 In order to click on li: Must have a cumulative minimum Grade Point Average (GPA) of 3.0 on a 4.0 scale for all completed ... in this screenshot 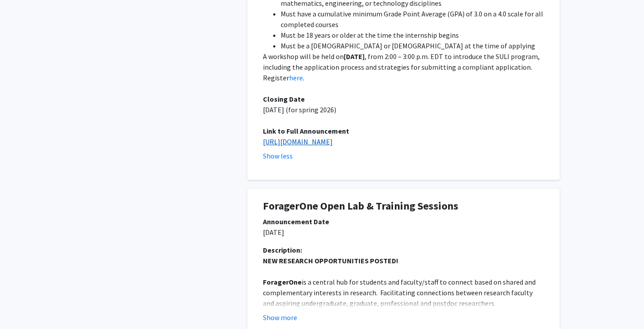, I will do `click(413, 19)`.